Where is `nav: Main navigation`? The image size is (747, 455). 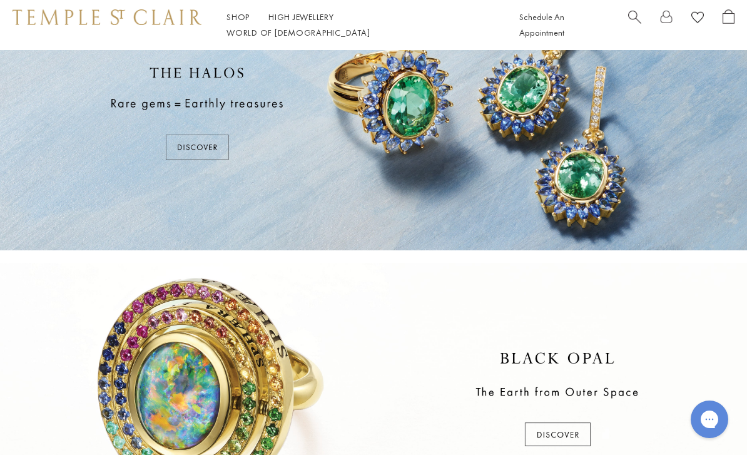
nav: Main navigation is located at coordinates (358, 25).